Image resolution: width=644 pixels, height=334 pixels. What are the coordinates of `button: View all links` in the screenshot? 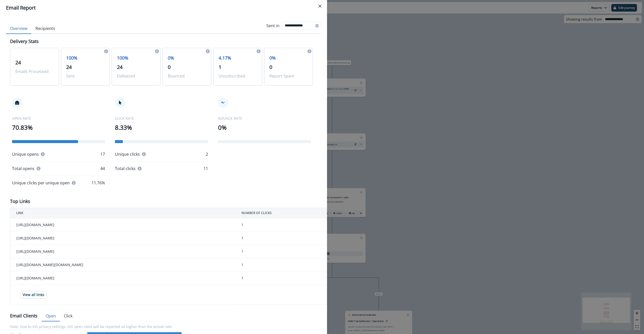 It's located at (33, 295).